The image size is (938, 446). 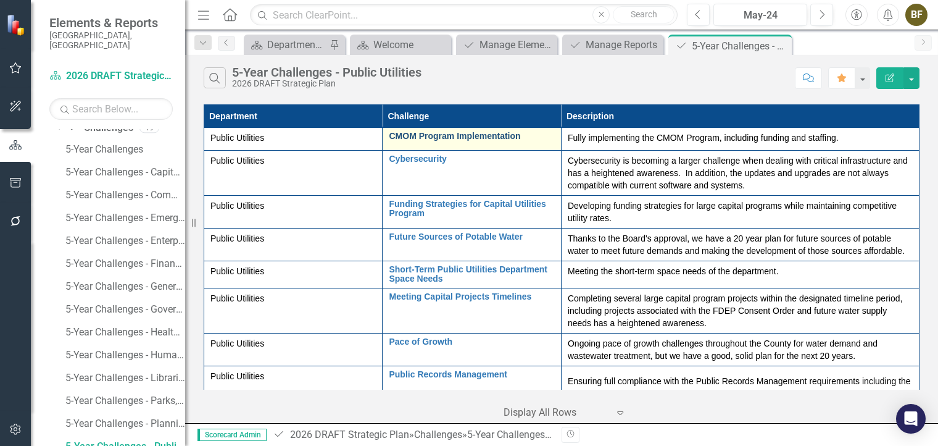 I want to click on a: 5-Year Challenges - Human Resources, so click(x=123, y=355).